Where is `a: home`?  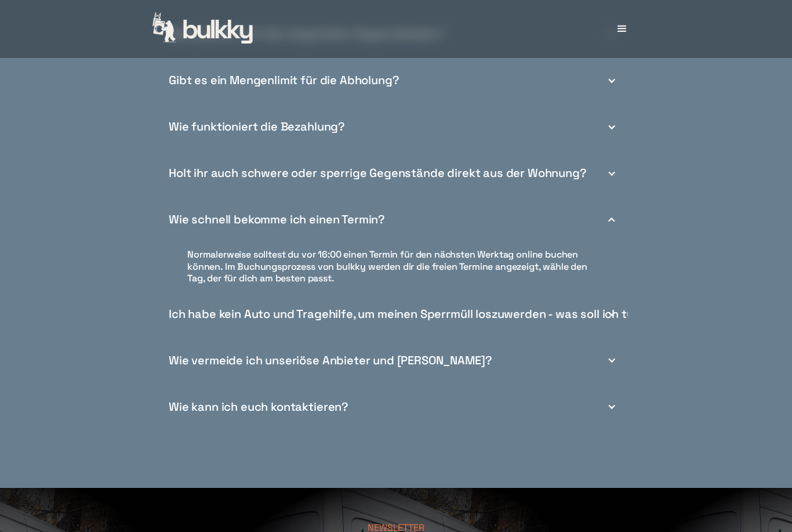
a: home is located at coordinates (203, 29).